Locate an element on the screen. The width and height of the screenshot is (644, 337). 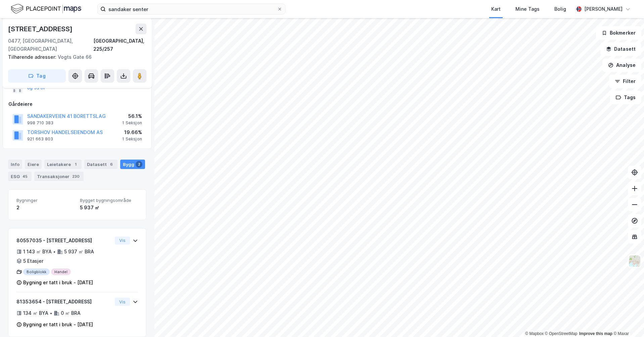
div: 5 Etasjer is located at coordinates (33, 261).